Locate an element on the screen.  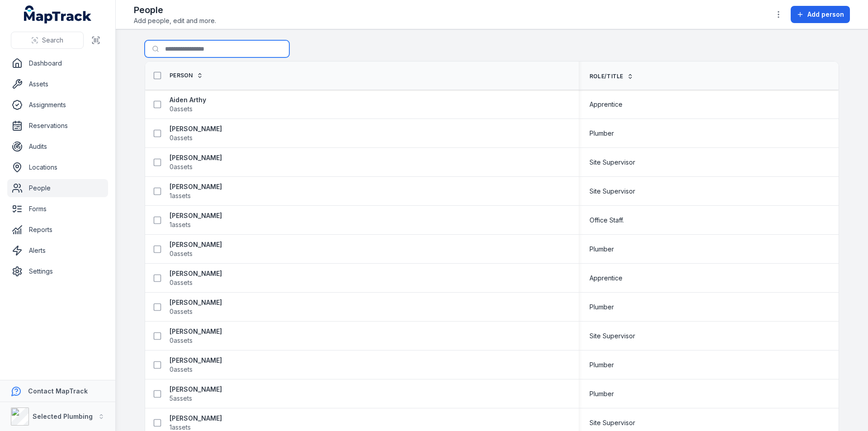
a: Person is located at coordinates (187, 76).